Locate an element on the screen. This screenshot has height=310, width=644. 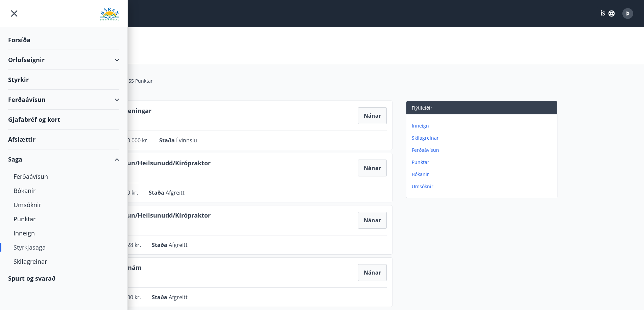
div: Spurt og svarað is located at coordinates (63, 278).